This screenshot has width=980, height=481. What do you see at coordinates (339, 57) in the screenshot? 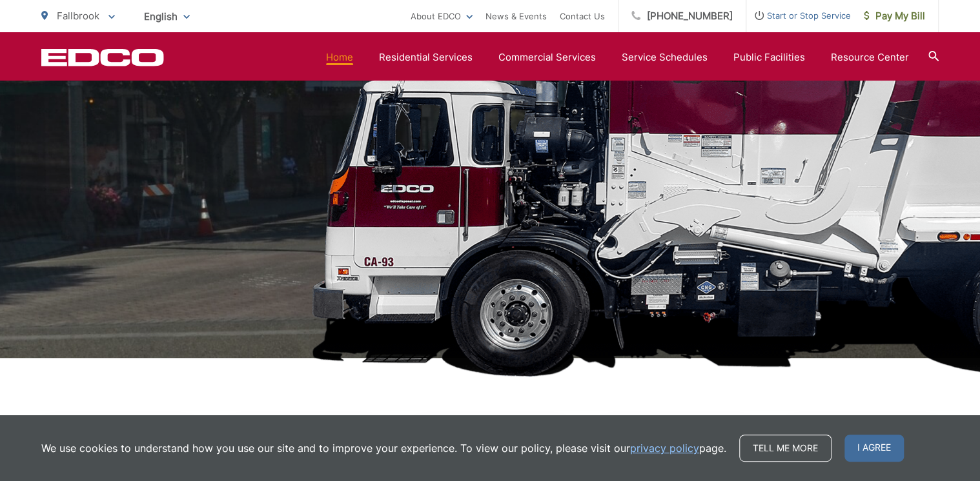
I see `a: Home` at bounding box center [339, 57].